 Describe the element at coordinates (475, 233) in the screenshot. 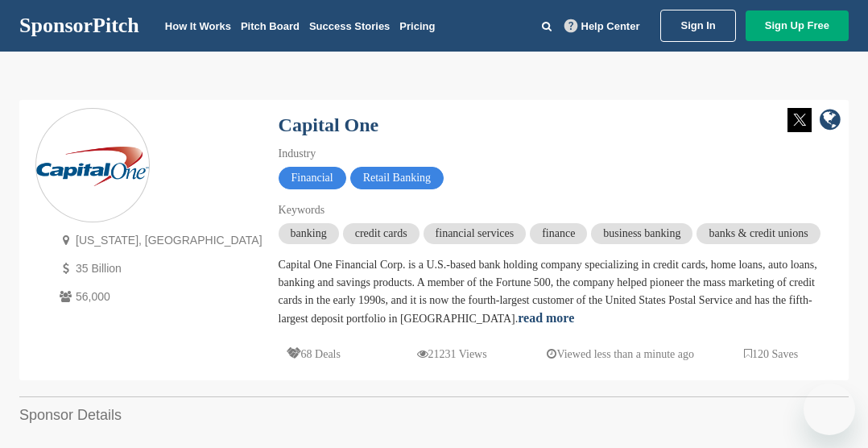

I see `span: financial services` at that location.